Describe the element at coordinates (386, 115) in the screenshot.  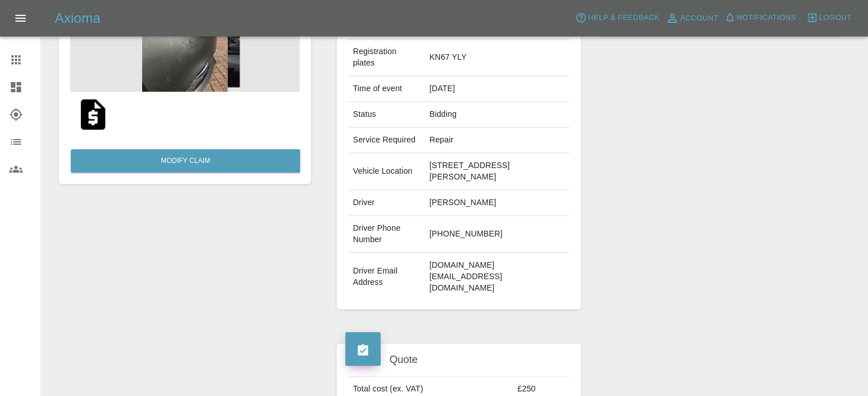
I see `td: Status` at that location.